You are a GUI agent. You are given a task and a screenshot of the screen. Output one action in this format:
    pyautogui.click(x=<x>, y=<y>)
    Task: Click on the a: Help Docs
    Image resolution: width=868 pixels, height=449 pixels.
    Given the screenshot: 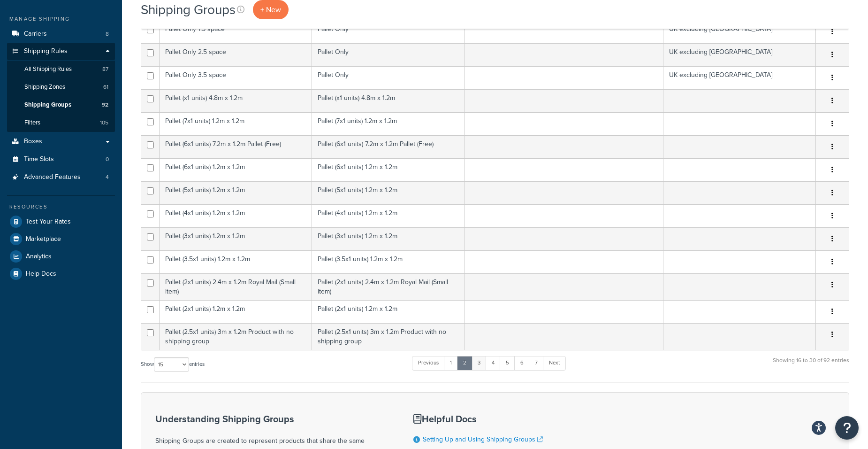 What is the action you would take?
    pyautogui.click(x=61, y=274)
    